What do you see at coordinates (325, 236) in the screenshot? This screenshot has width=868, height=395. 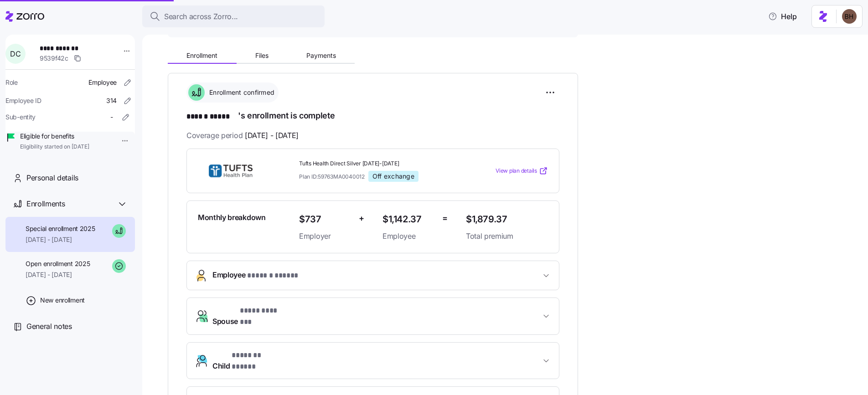 I see `span: Employer` at bounding box center [325, 236].